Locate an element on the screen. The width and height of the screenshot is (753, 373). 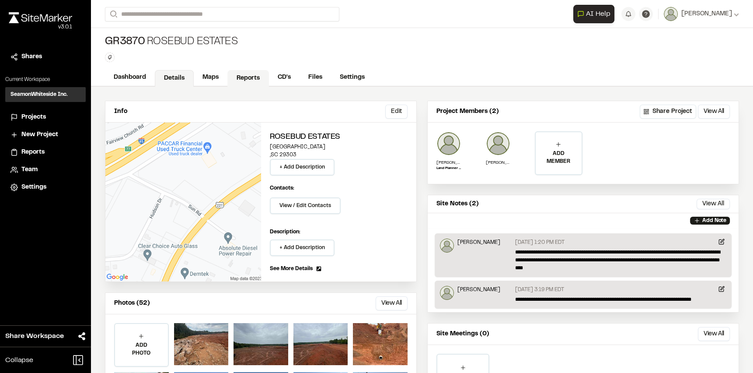
p: Site Notes (2) is located at coordinates (457, 204).